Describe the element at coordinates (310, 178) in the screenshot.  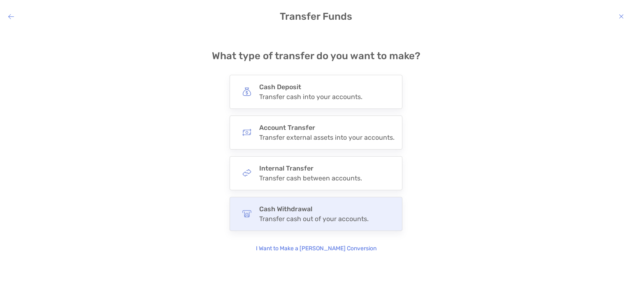
I see `div: Transfer cash between accounts.` at that location.